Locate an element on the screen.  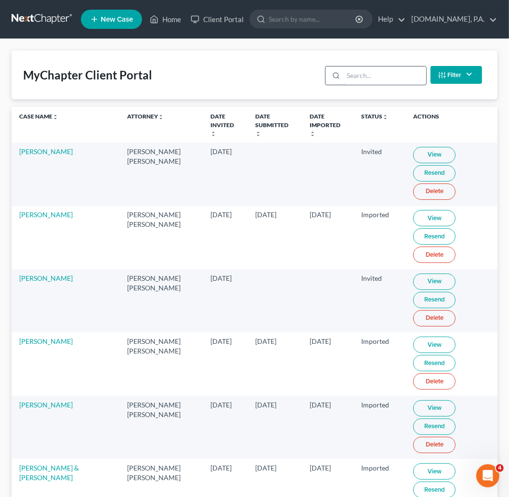
a: Date Submittedunfold_more is located at coordinates (272, 124).